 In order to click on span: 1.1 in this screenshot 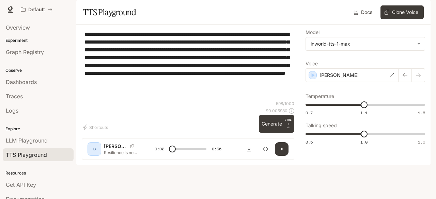, I will do `click(364, 113)`.